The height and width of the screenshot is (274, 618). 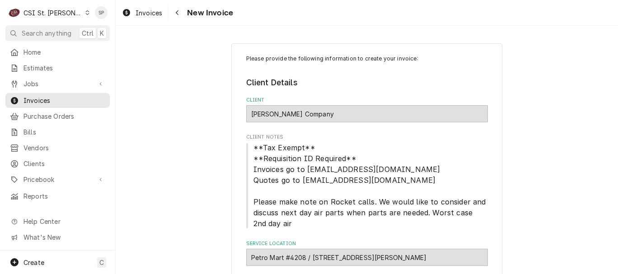 I want to click on a: Go to What's New, so click(x=57, y=237).